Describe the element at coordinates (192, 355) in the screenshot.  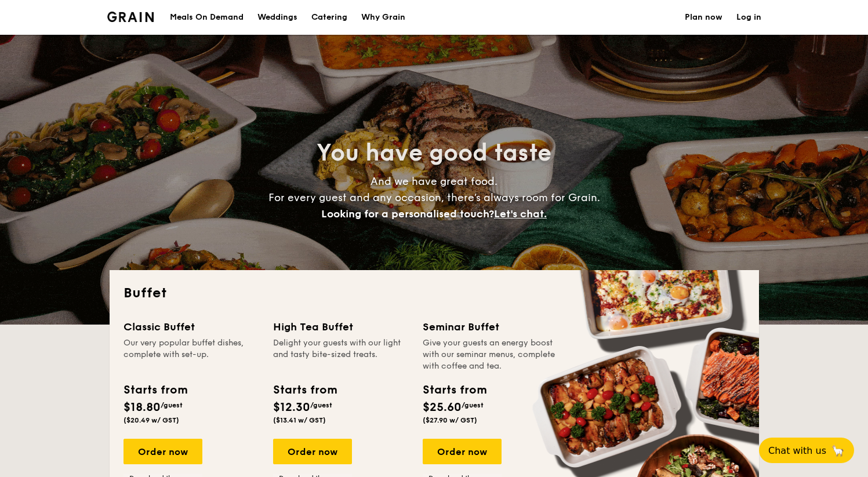
I see `div: Our very popular buffet dishes, complete with set-up.` at that location.